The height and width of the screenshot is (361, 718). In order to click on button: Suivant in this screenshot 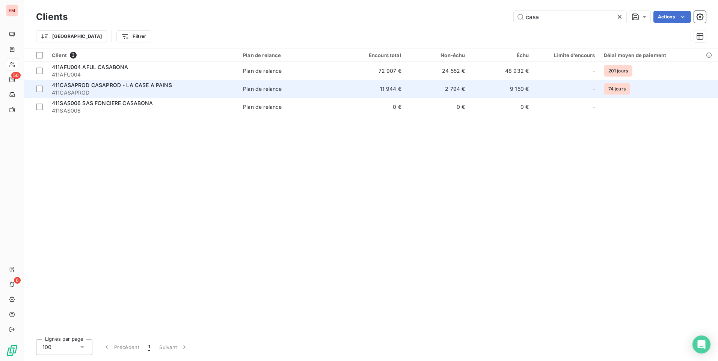, I will do `click(174, 347)`.